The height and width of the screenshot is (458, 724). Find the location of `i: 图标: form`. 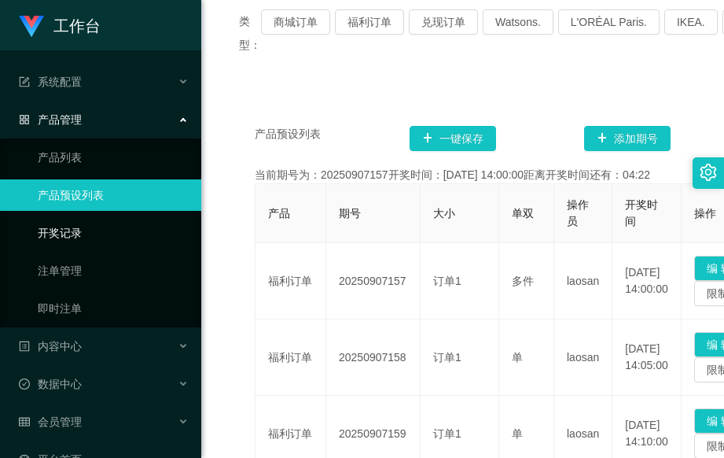

i: 图标: form is located at coordinates (24, 82).